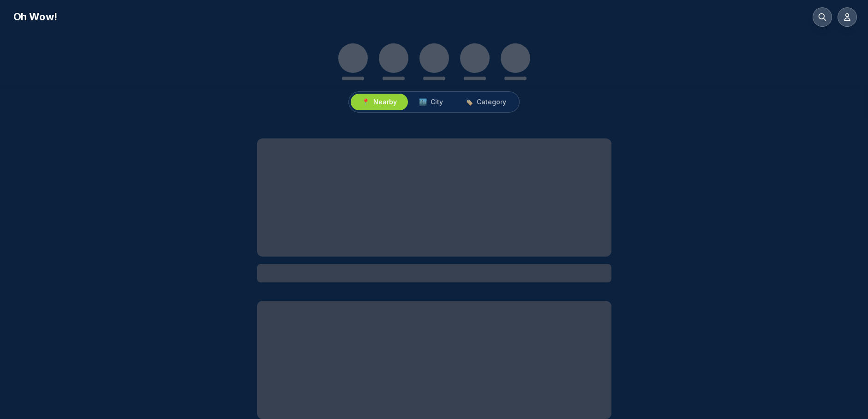 The width and height of the screenshot is (868, 419). I want to click on button: 📍Nearby, so click(379, 102).